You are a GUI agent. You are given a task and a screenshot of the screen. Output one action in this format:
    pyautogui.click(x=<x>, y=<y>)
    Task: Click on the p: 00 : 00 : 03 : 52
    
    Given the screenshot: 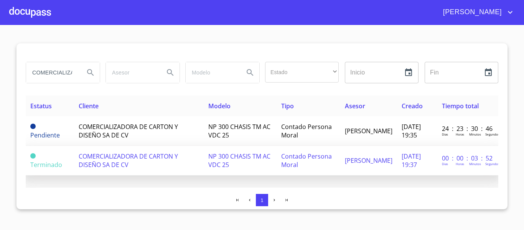 What is the action you would take?
    pyautogui.click(x=468, y=158)
    